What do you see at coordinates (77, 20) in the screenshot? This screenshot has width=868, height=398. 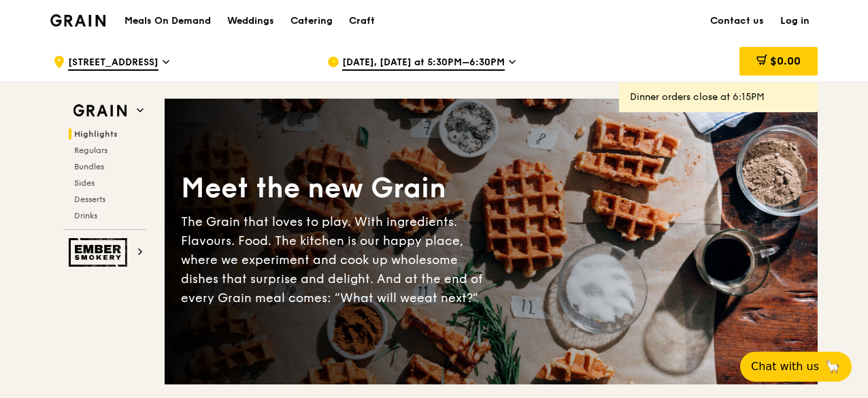 I see `img: Grain` at bounding box center [77, 20].